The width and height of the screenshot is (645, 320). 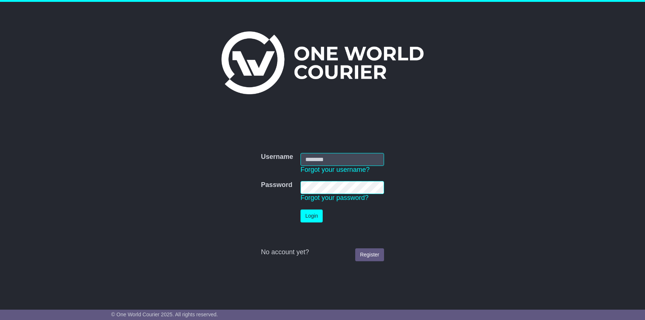 I want to click on label: Password, so click(x=276, y=185).